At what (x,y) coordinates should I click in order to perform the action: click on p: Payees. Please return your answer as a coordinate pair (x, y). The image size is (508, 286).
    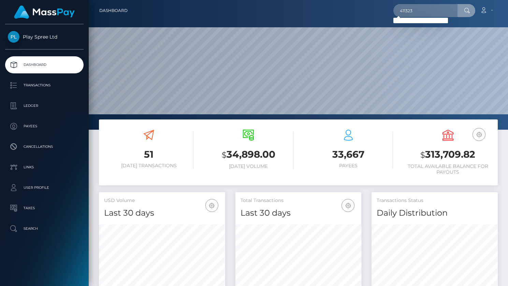
    Looking at the image, I should click on (44, 126).